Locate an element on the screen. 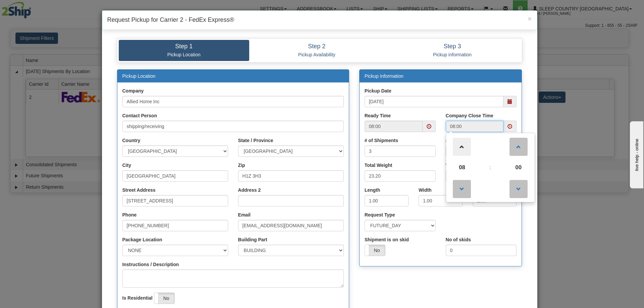 The height and width of the screenshot is (308, 644). label: Total Weight is located at coordinates (378, 165).